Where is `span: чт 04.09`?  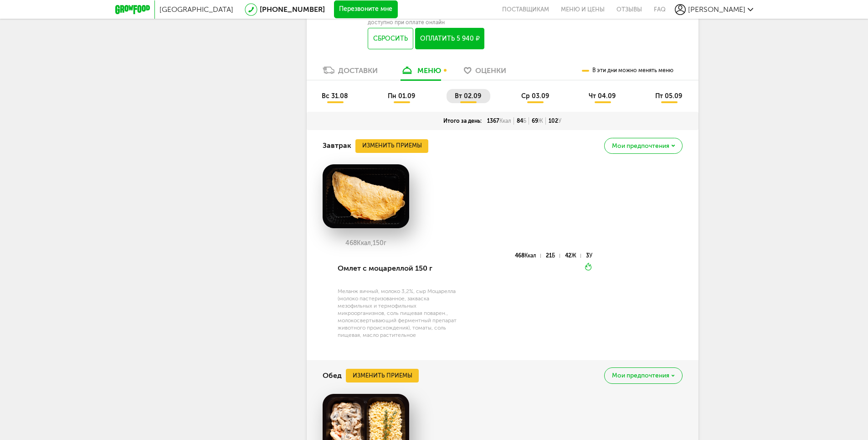
span: чт 04.09 is located at coordinates (602, 96).